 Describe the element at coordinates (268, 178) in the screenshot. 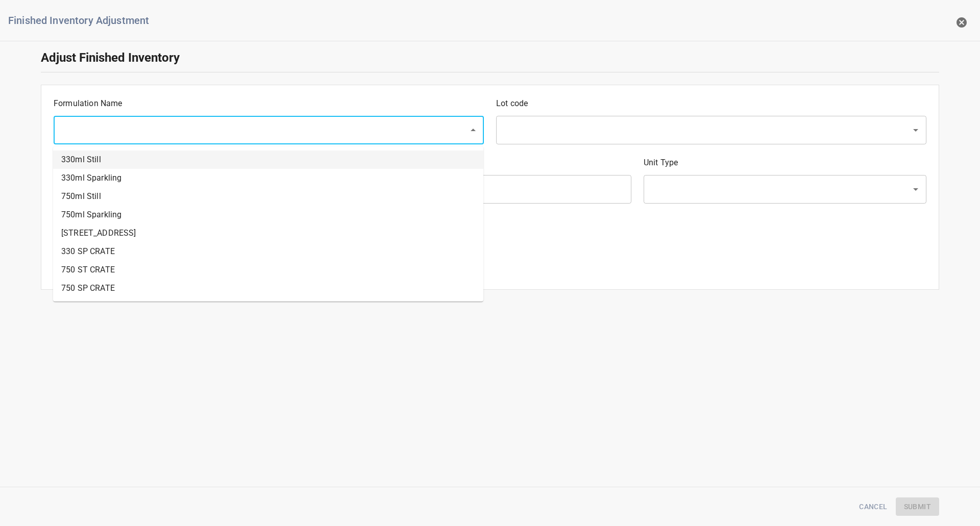

I see `li: 330ml Sparkling` at that location.